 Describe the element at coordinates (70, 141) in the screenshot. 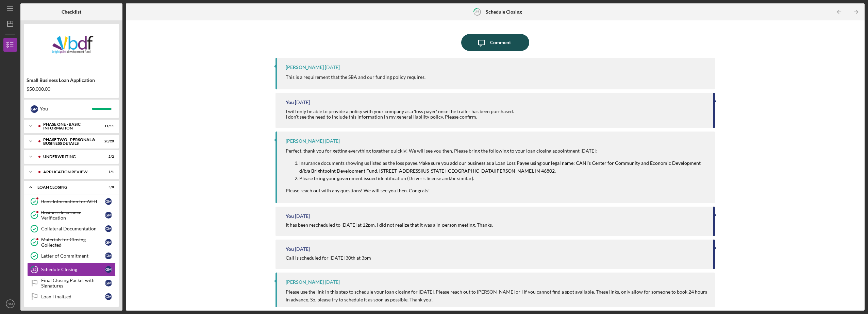

I see `div: PHASE TWO - PERSONAL & BUSINESS DETAILS` at that location.